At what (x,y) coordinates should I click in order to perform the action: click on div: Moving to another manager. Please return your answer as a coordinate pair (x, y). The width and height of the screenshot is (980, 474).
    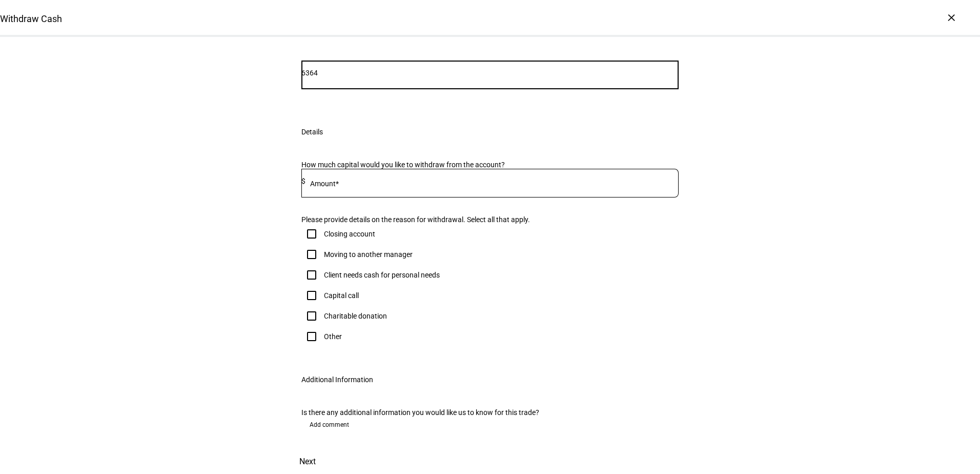
    Looking at the image, I should click on (368, 254).